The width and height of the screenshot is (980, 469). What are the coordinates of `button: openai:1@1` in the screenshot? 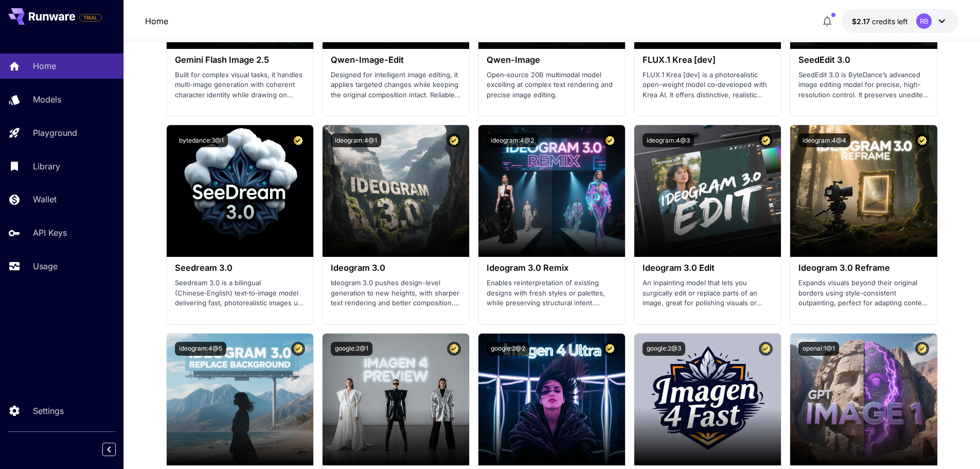 It's located at (819, 349).